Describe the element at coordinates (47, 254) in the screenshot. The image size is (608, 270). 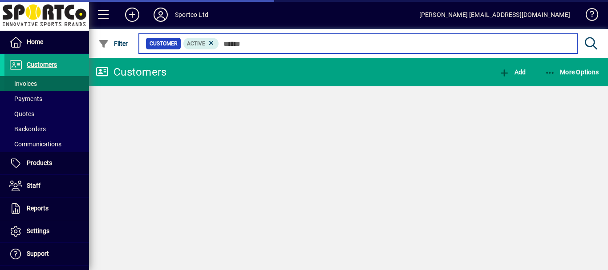
I see `a: Support` at that location.